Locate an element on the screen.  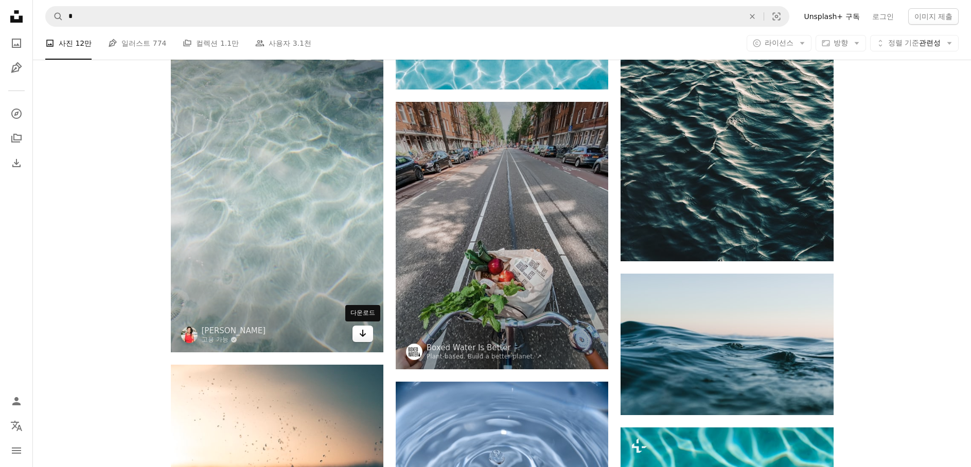
a: 물 파급 효과 is located at coordinates (502, 452).